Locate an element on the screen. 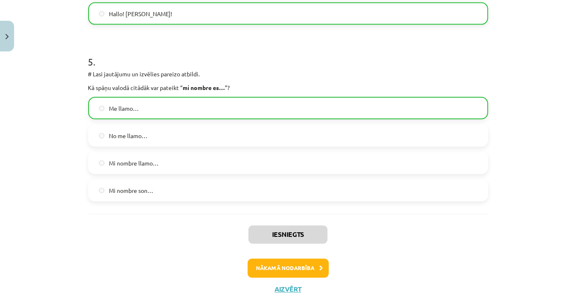 The height and width of the screenshot is (297, 576). p: # Lasi jautājumu un izvēlies pareizo atbildi. is located at coordinates (288, 74).